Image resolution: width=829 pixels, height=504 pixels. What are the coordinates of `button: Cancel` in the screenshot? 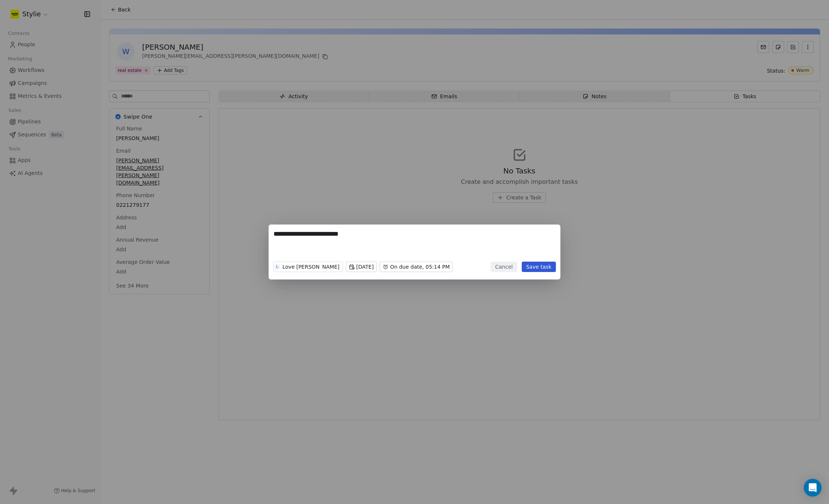 It's located at (503, 267).